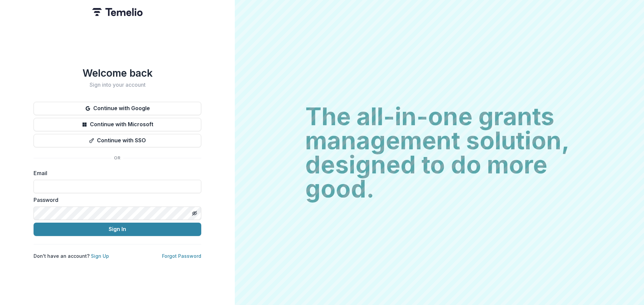 This screenshot has height=305, width=644. What do you see at coordinates (100, 256) in the screenshot?
I see `a: Sign Up` at bounding box center [100, 256].